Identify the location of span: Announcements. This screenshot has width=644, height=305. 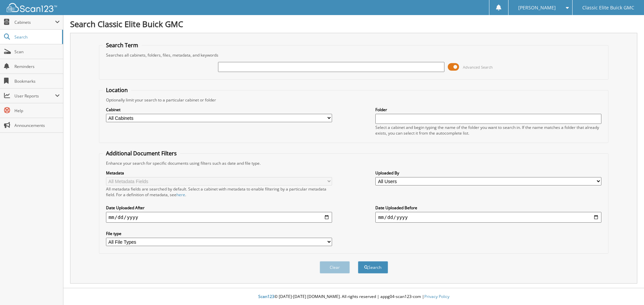
(37, 126).